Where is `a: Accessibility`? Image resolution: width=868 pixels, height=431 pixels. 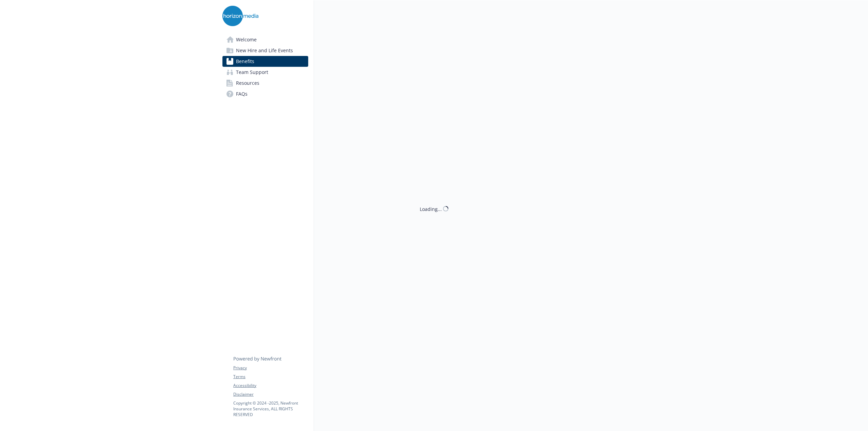 a: Accessibility is located at coordinates (270, 386).